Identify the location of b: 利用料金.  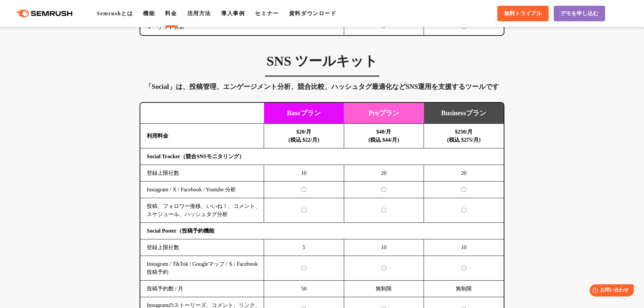
(157, 136).